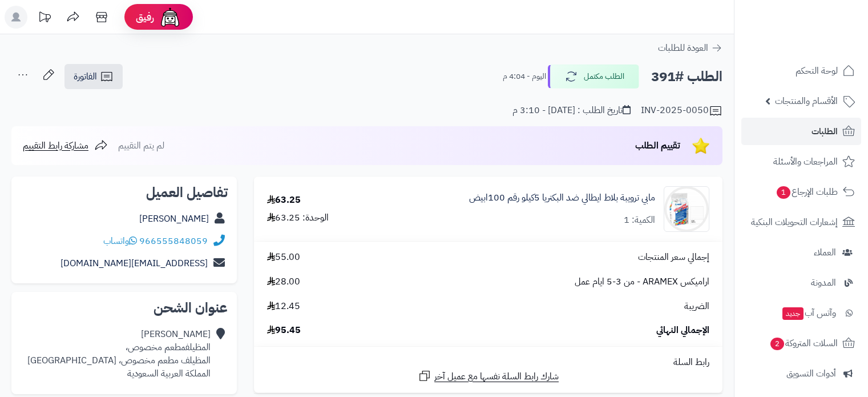 Image resolution: width=868 pixels, height=397 pixels. What do you see at coordinates (488, 376) in the screenshot?
I see `a: شارك رابط السلة نفسها مع عميل آخر` at bounding box center [488, 376].